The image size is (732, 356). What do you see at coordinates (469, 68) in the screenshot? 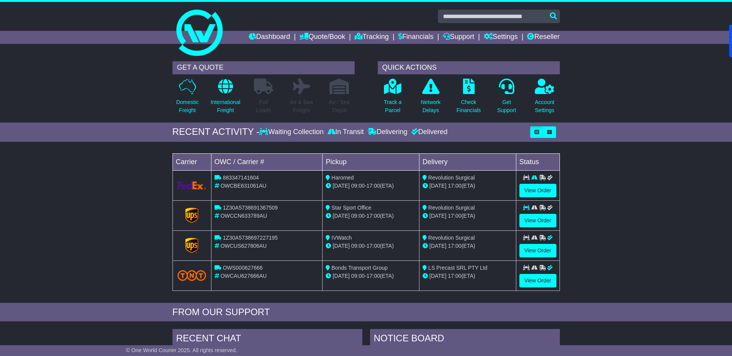
I see `div: QUICK ACTIONS` at bounding box center [469, 68].